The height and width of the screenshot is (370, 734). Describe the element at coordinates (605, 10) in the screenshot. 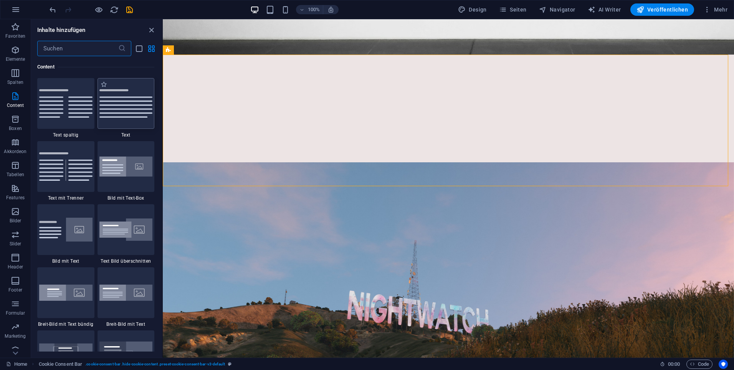

I see `button: AI Writer` at that location.